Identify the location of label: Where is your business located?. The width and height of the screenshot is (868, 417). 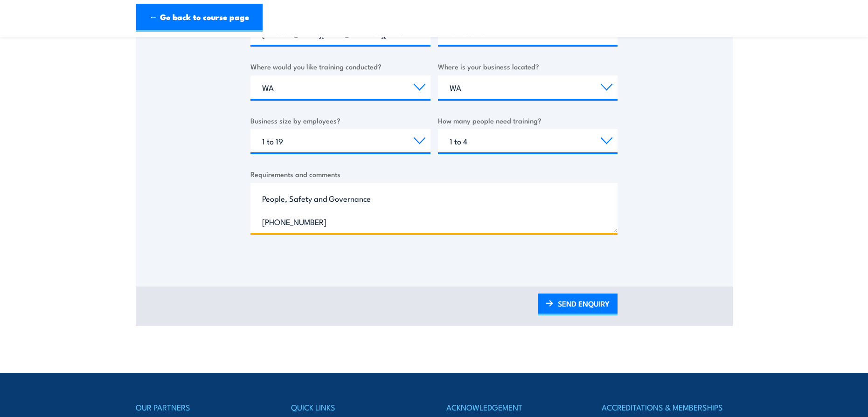
(528, 66).